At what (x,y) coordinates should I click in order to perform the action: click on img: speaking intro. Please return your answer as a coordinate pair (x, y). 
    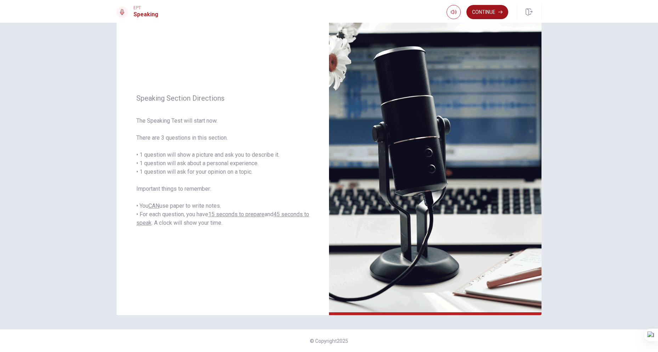
    Looking at the image, I should click on (435, 160).